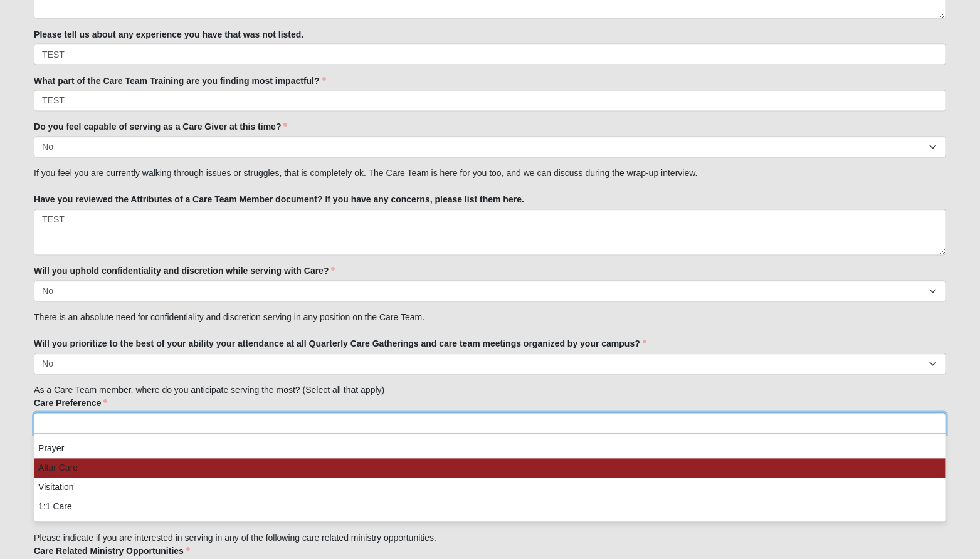 This screenshot has width=980, height=559. I want to click on label: Do you feel capable of serving as a Care Giver at this time?, so click(160, 127).